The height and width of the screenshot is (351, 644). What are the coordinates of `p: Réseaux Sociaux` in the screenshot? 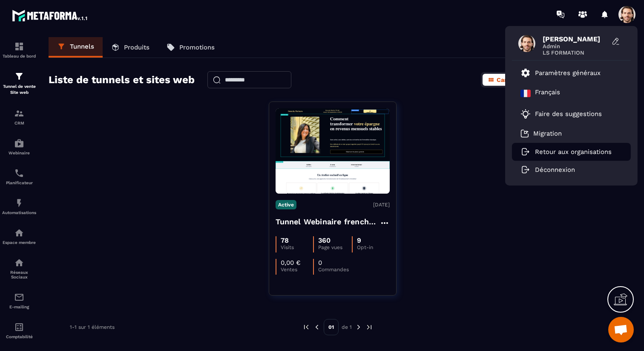 It's located at (19, 275).